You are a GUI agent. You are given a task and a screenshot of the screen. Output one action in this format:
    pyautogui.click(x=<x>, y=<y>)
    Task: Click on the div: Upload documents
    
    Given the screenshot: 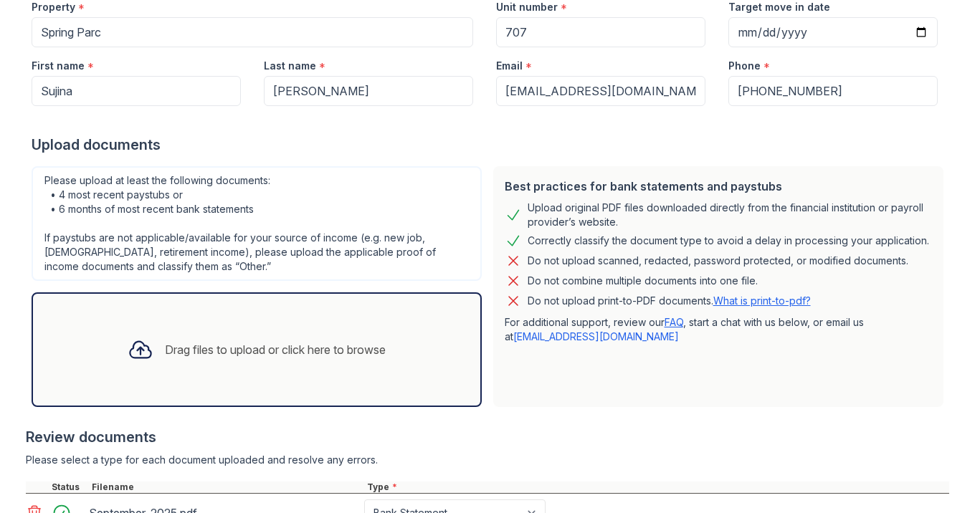 What is the action you would take?
    pyautogui.click(x=490, y=145)
    